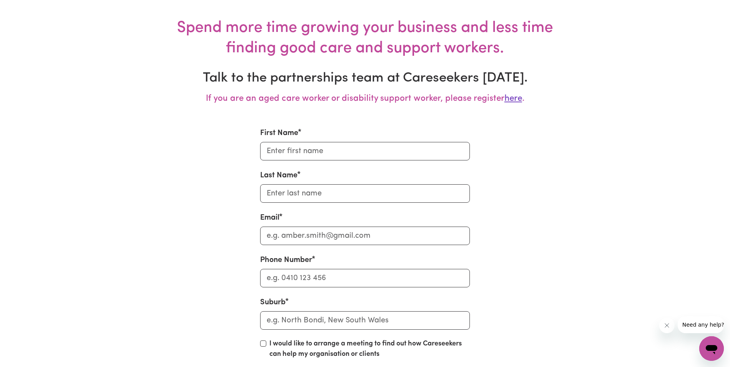 The height and width of the screenshot is (367, 730). Describe the element at coordinates (365, 236) in the screenshot. I see `input: e.g. amber.smith@gmail.com` at that location.